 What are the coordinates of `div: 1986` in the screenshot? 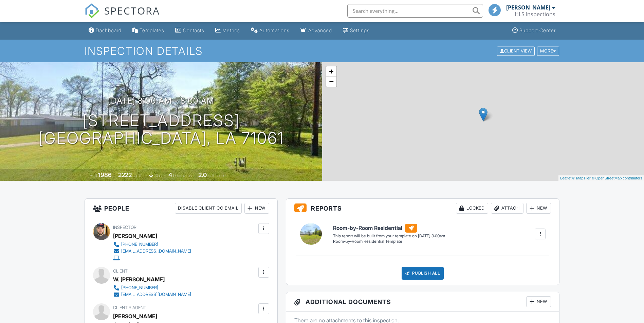 It's located at (105, 175).